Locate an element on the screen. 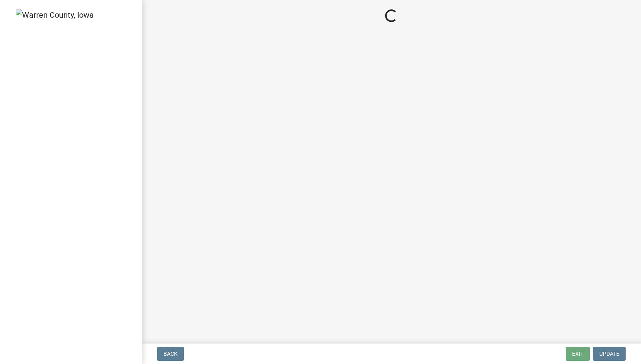 The height and width of the screenshot is (364, 641). button: Back is located at coordinates (171, 354).